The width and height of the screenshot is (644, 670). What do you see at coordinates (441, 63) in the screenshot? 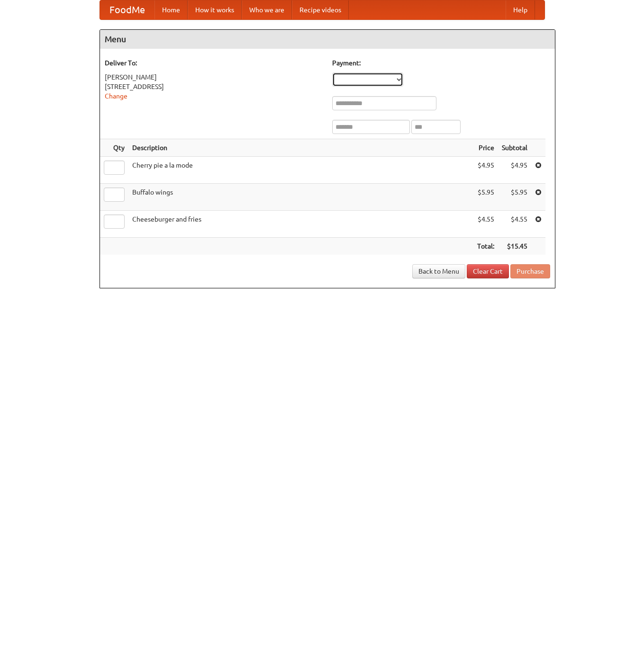
I see `h5: Payment:` at bounding box center [441, 63].